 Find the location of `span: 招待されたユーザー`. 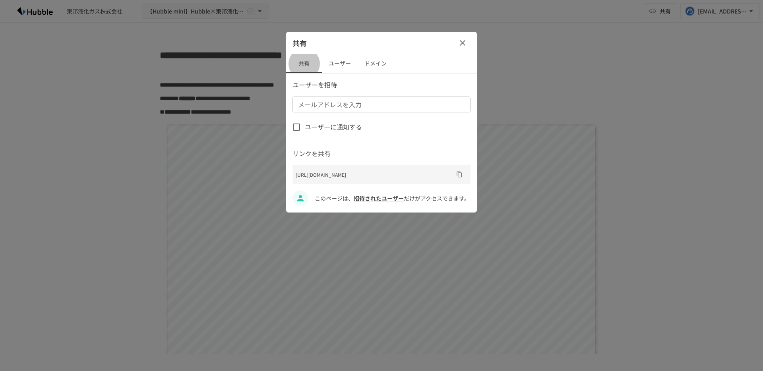

span: 招待されたユーザー is located at coordinates (379, 198).